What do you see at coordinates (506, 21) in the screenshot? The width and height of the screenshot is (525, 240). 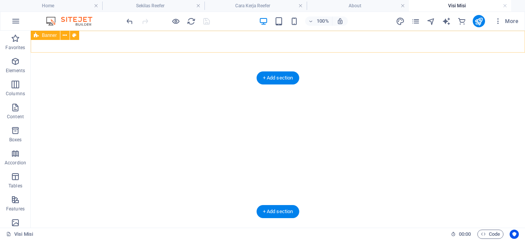 I see `button: More` at bounding box center [506, 21].